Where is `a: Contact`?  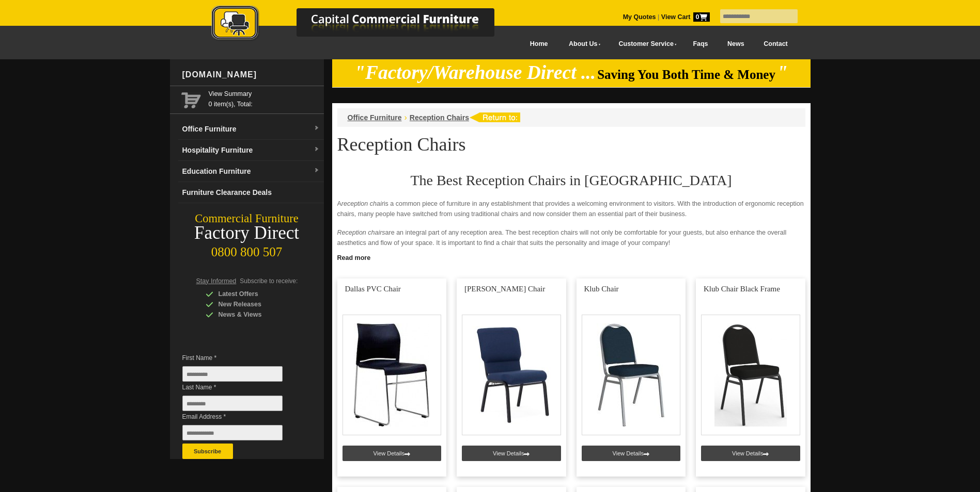
a: Contact is located at coordinates (775, 44).